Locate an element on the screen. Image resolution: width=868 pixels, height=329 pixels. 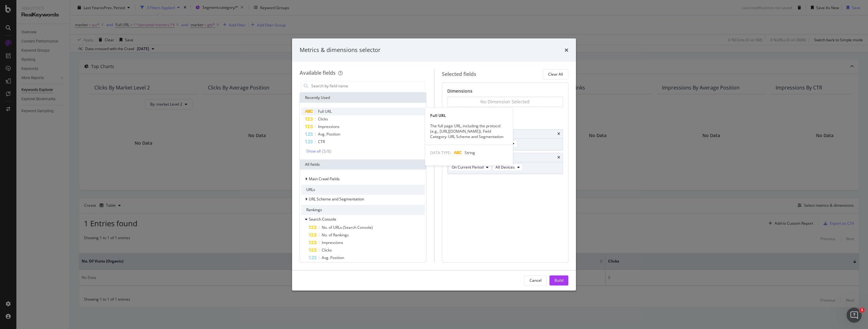
span: No. of URLs (Search Console) is located at coordinates (347, 227).